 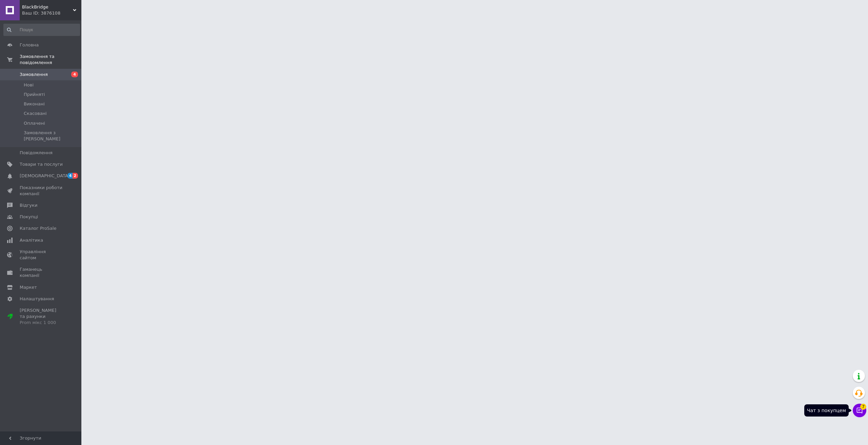 What do you see at coordinates (51, 60) in the screenshot?
I see `span: Замовлення та повідомлення` at bounding box center [51, 60].